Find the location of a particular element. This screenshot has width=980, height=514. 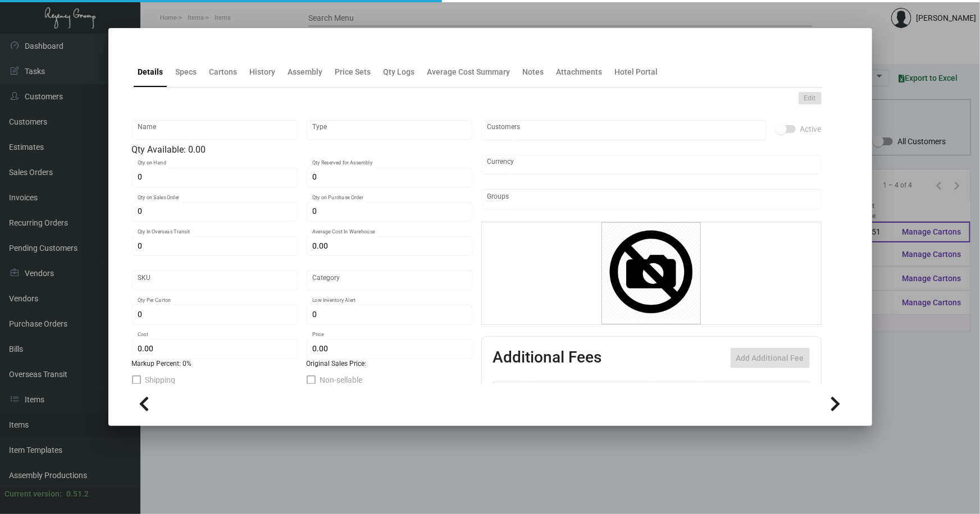

th: Price type is located at coordinates (770, 392).